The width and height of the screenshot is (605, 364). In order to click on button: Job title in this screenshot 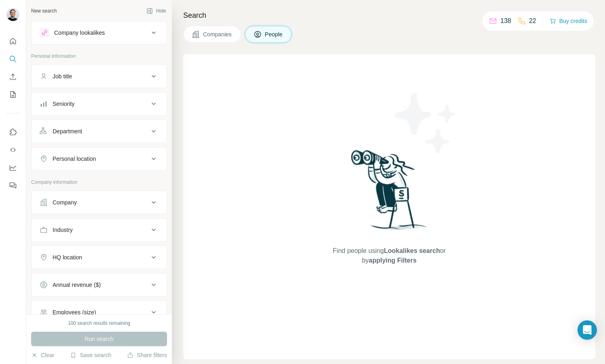, I will do `click(99, 76)`.